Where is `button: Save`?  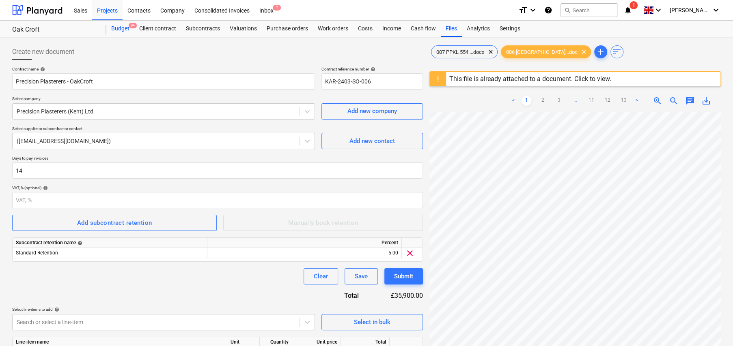
button: Save is located at coordinates (361, 277).